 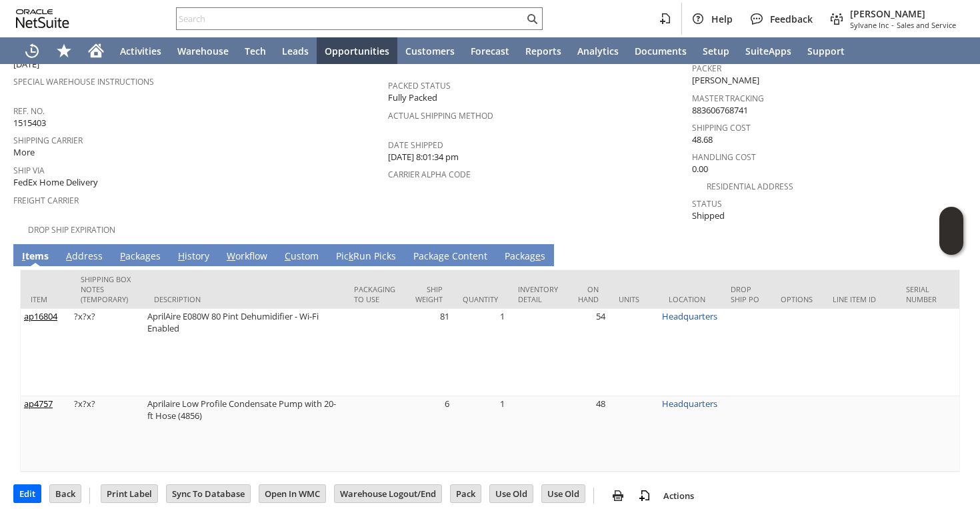 I want to click on a: Support, so click(x=826, y=50).